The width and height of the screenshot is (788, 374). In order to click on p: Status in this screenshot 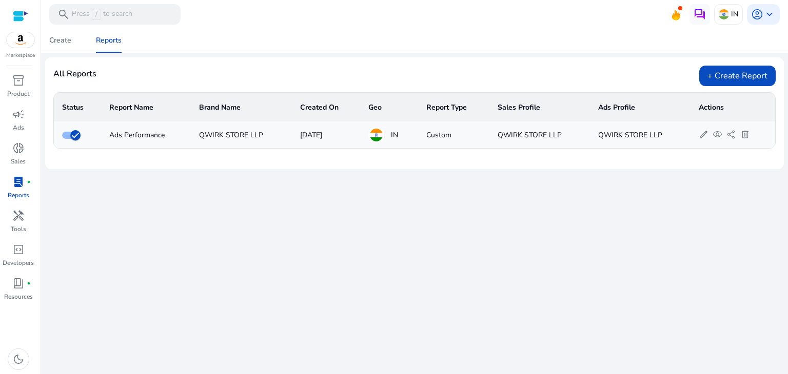, I will do `click(77, 108)`.